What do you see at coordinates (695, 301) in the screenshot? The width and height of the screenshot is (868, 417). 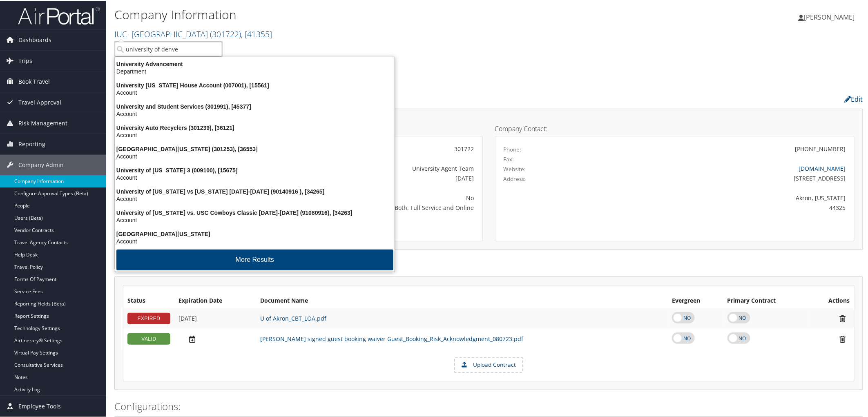 I see `th: Evergreen` at bounding box center [695, 301].